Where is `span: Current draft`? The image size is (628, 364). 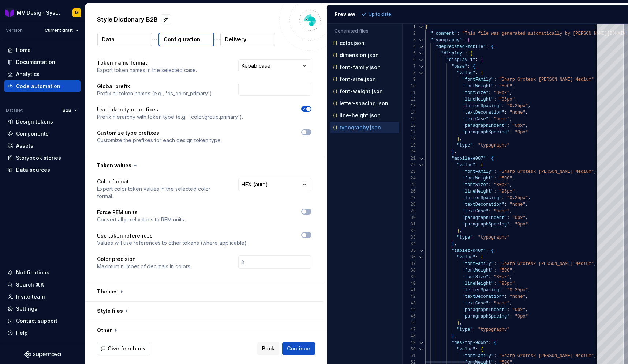
span: Current draft is located at coordinates (59, 30).